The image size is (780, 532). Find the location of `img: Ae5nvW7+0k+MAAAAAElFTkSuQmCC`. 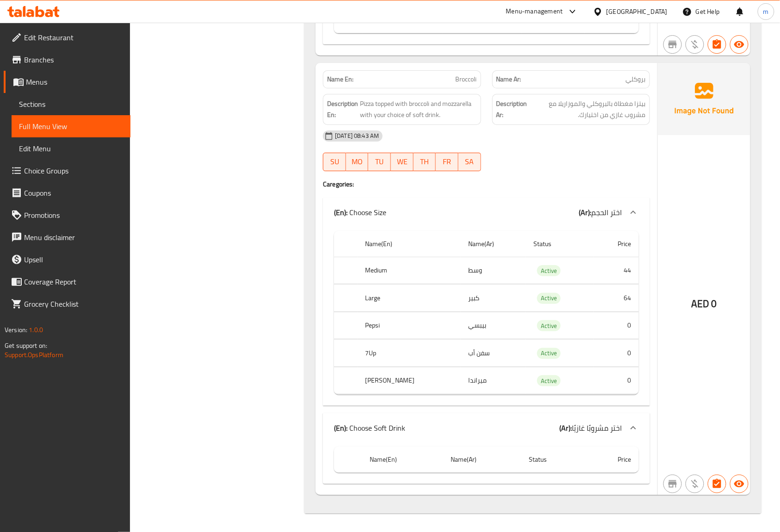

img: Ae5nvW7+0k+MAAAAAElFTkSuQmCC is located at coordinates (705, 99).